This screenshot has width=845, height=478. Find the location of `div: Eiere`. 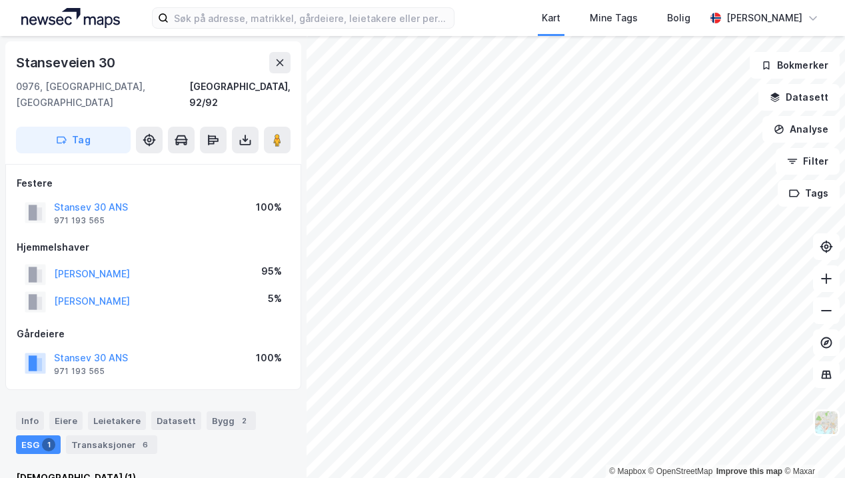

div: Eiere is located at coordinates (66, 421).